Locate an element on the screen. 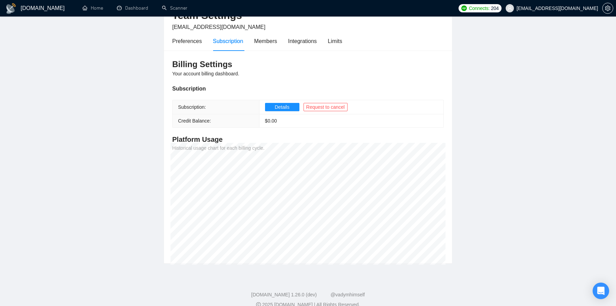 Image resolution: width=616 pixels, height=306 pixels. span: Details is located at coordinates (282, 107).